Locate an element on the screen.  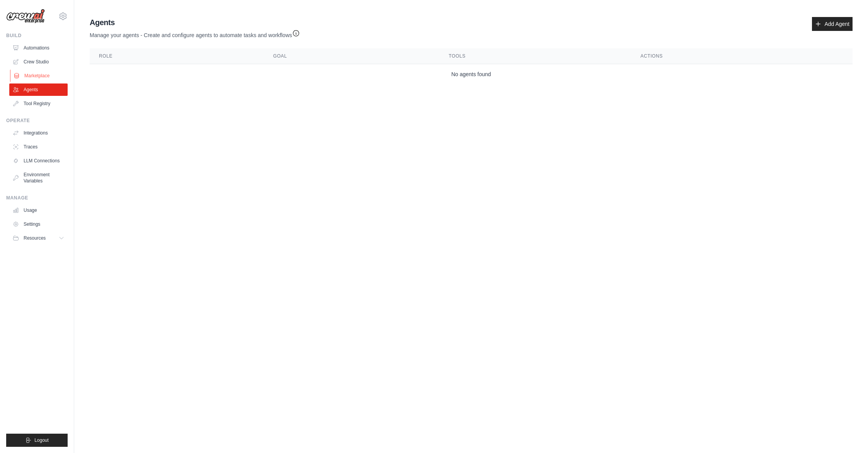
button: Resources is located at coordinates (38, 238).